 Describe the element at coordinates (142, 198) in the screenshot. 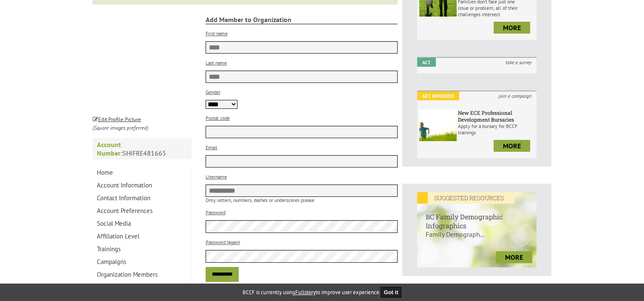

I see `a: Contact Information` at that location.